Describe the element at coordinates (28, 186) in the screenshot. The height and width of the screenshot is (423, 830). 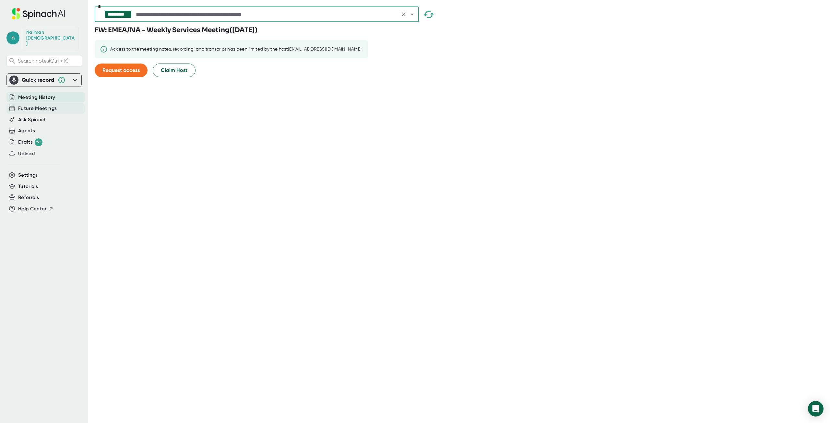
I see `button: Tutorials` at that location.